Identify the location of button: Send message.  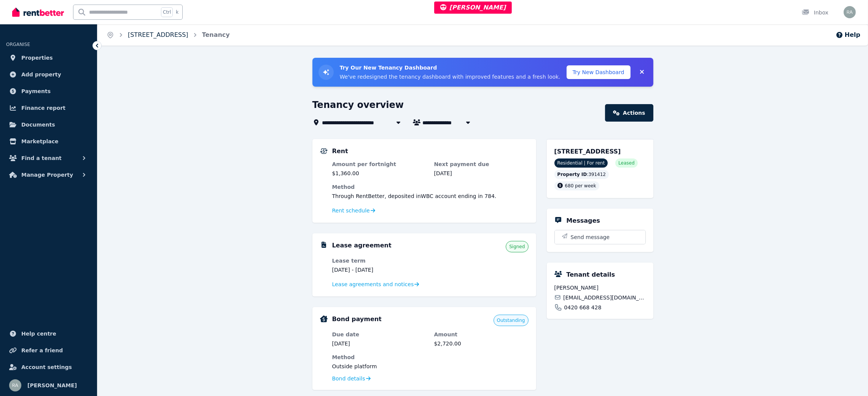
(600, 237).